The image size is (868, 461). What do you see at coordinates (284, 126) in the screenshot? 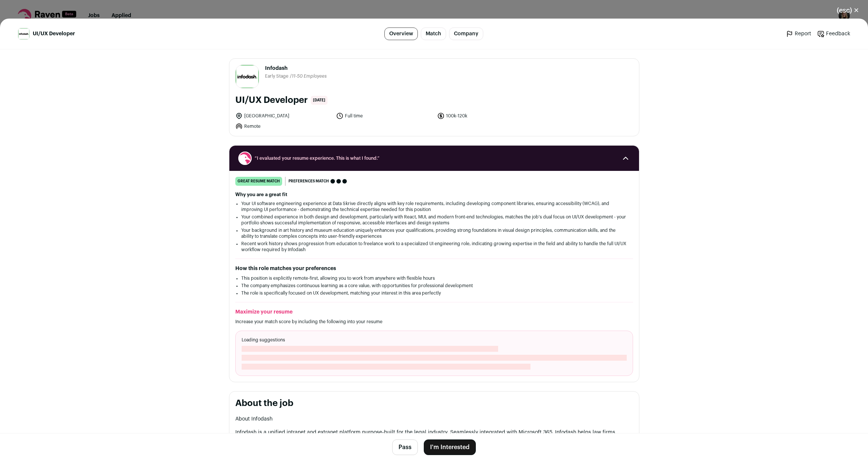
I see `li: Remote` at bounding box center [284, 126].